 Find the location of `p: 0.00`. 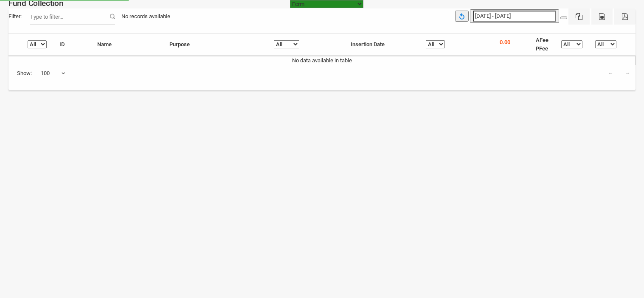

p: 0.00 is located at coordinates (505, 42).